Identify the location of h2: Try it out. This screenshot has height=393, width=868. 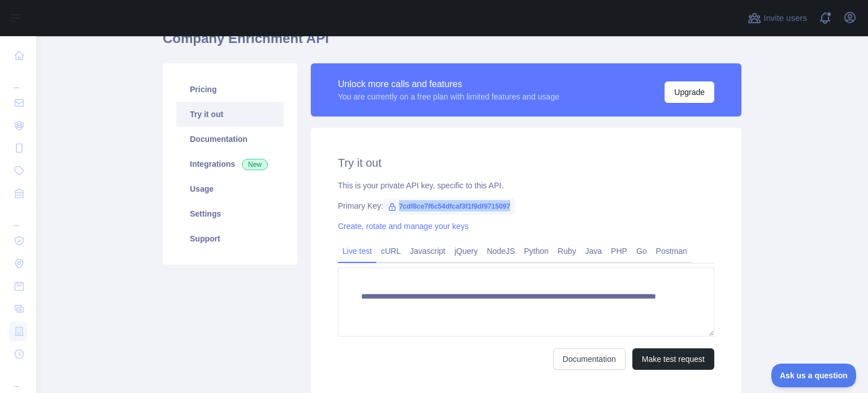
(526, 163).